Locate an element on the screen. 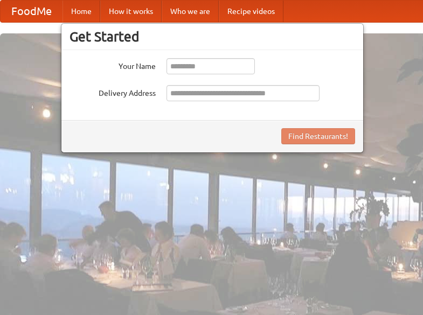  a: FoodMe is located at coordinates (31, 11).